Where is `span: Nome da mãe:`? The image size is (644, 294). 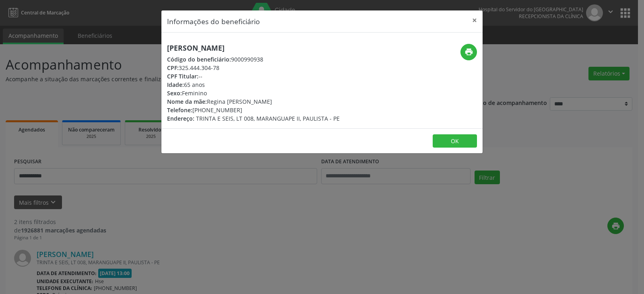 span: Nome da mãe: is located at coordinates (187, 102).